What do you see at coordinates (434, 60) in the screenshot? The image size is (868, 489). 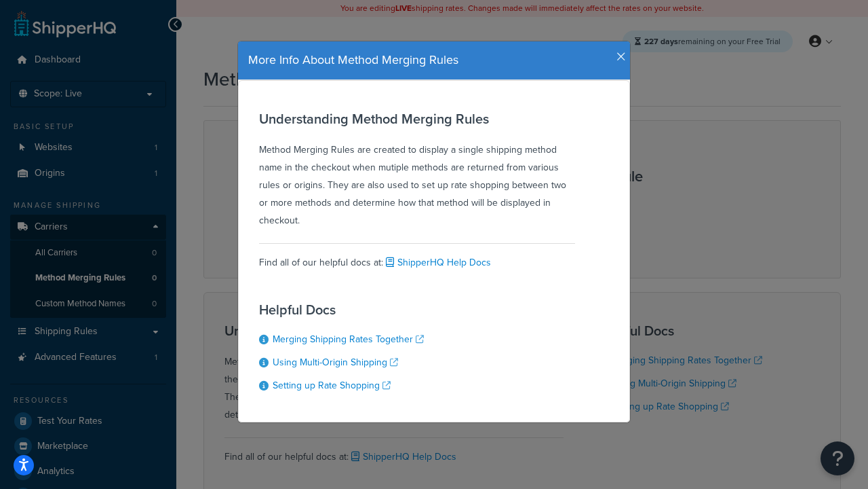 I see `h4: More Info About Method Merging Rules` at bounding box center [434, 60].